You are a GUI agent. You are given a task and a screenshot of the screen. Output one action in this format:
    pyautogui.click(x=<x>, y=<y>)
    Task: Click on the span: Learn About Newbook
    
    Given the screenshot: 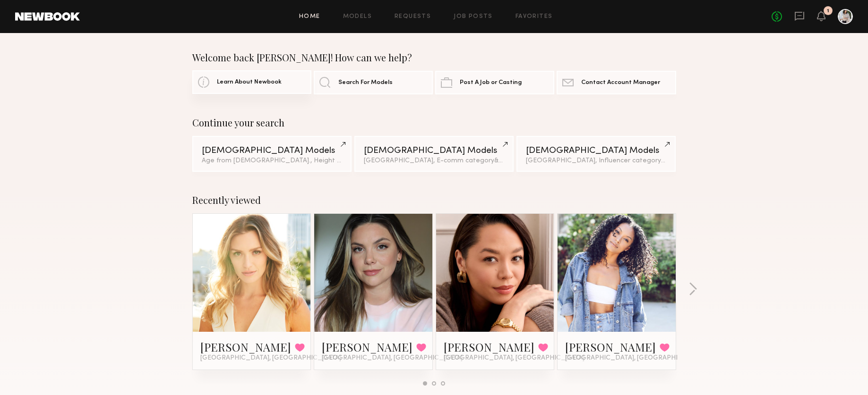 What is the action you would take?
    pyautogui.click(x=249, y=82)
    